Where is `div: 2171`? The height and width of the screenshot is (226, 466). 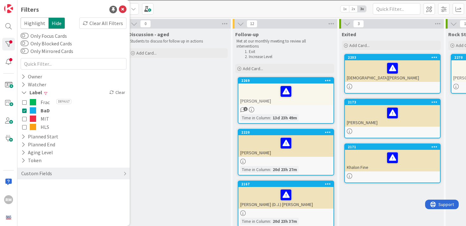 div: 2171 is located at coordinates (394, 147).